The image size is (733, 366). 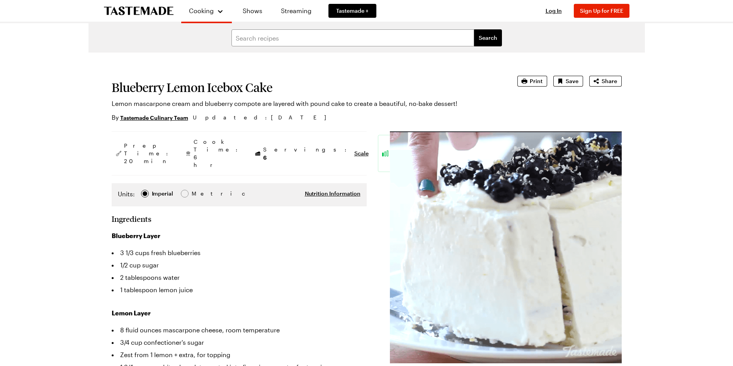 What do you see at coordinates (265, 157) in the screenshot?
I see `span: 6` at bounding box center [265, 157].